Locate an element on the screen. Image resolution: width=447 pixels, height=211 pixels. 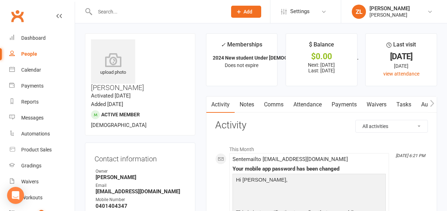
div: Payments is located at coordinates (32, 86).